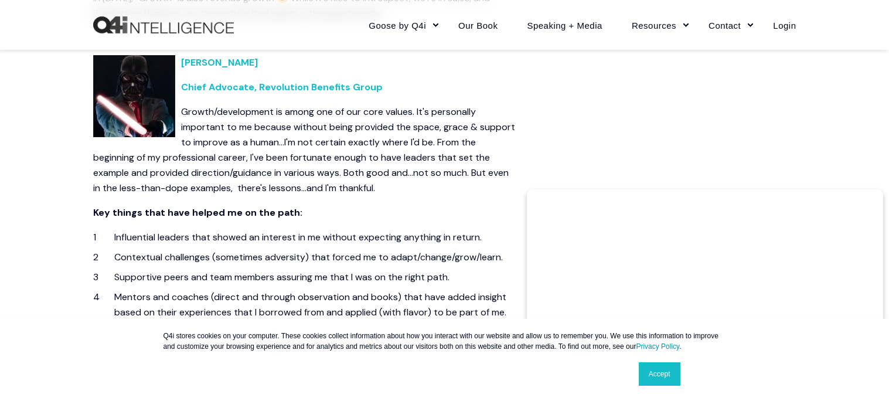 This screenshot has width=889, height=401. What do you see at coordinates (445, 341) in the screenshot?
I see `p: Q4i stores cookies on your computer. These cookies collect information about how you interact wit...` at bounding box center [445, 341].